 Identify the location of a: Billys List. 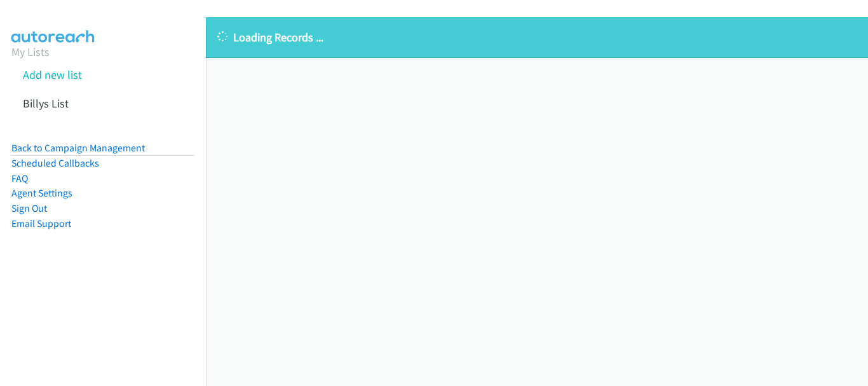
(46, 103).